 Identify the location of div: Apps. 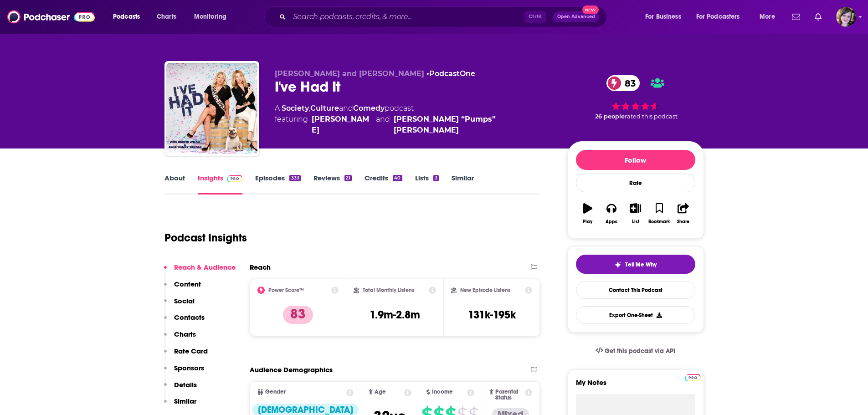
(611, 221).